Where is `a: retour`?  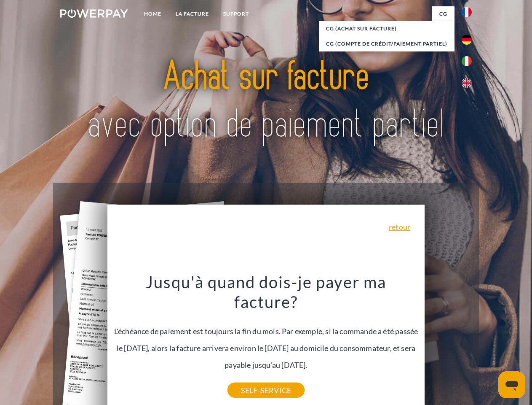 a: retour is located at coordinates (400, 227).